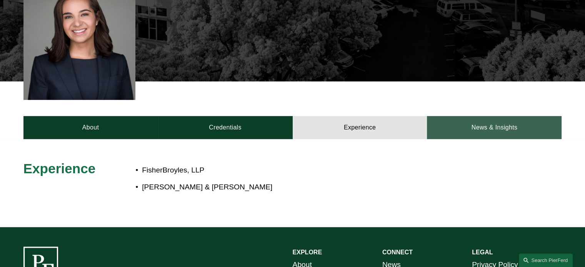 The width and height of the screenshot is (585, 267). Describe the element at coordinates (360, 128) in the screenshot. I see `a: Experience` at that location.